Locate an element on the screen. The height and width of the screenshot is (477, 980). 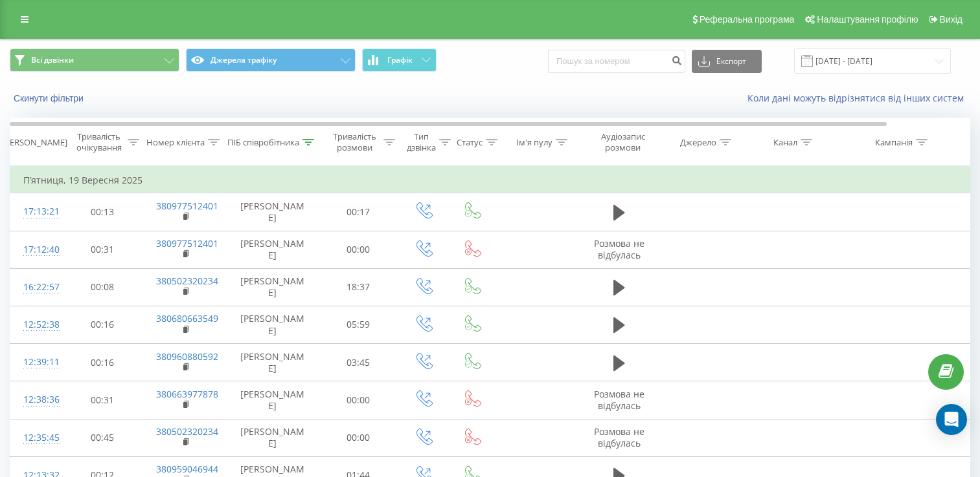
div: Тривалість розмови is located at coordinates (354, 143).